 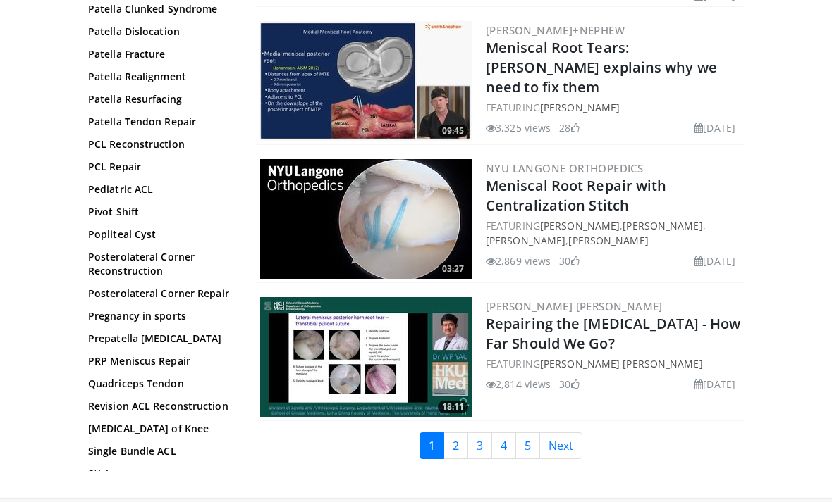 What do you see at coordinates (366, 220) in the screenshot?
I see `a: 03:27` at bounding box center [366, 220].